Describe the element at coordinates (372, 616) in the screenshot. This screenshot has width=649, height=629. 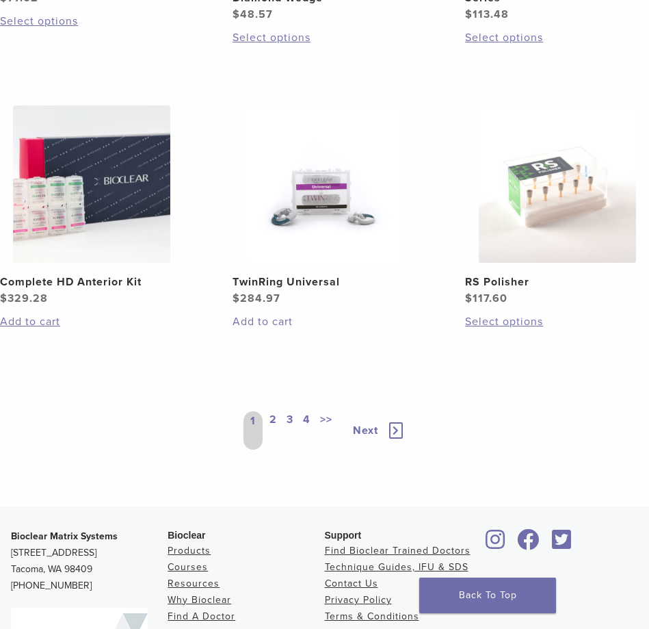
I see `a: Terms & Conditions` at that location.